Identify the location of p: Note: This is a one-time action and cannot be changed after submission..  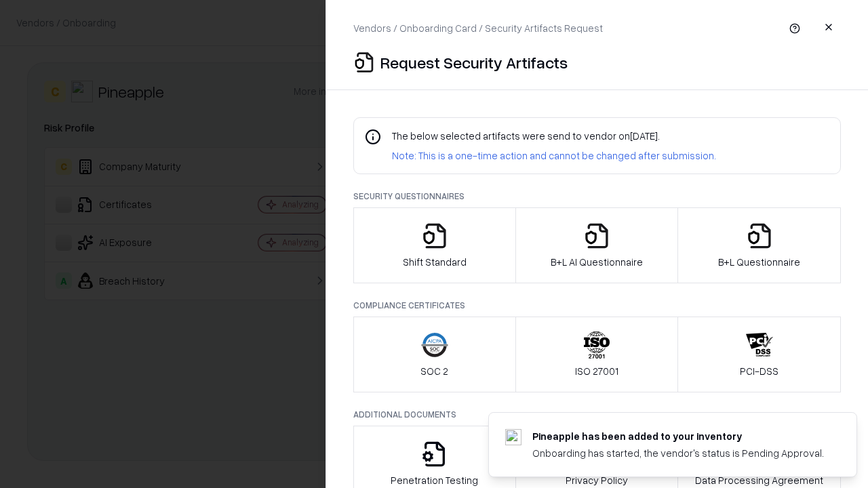
(554, 156).